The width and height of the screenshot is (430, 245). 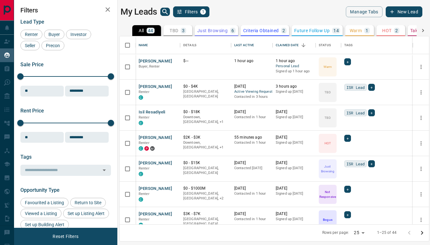 What do you see at coordinates (252, 97) in the screenshot?
I see `p: Contacted in 3 hours` at bounding box center [252, 97].